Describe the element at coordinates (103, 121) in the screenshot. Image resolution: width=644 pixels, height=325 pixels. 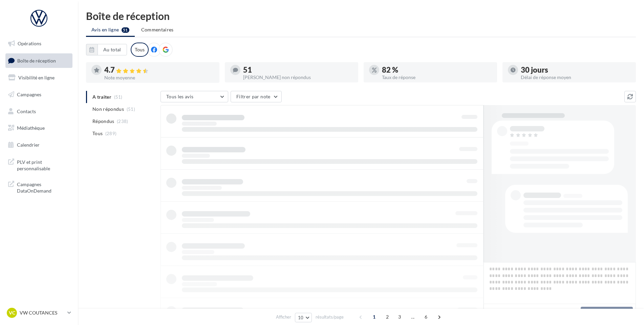
I see `span: Répondus` at that location.